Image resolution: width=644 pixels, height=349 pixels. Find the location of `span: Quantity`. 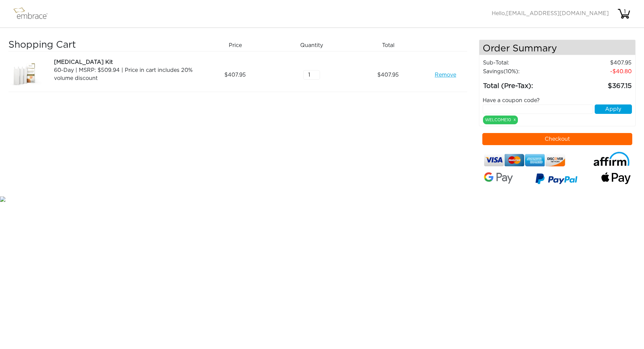

span: Quantity is located at coordinates (312, 45).